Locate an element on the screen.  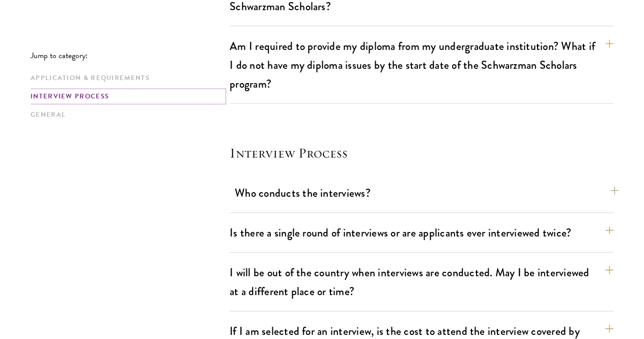
a: Interview Process is located at coordinates (127, 97).